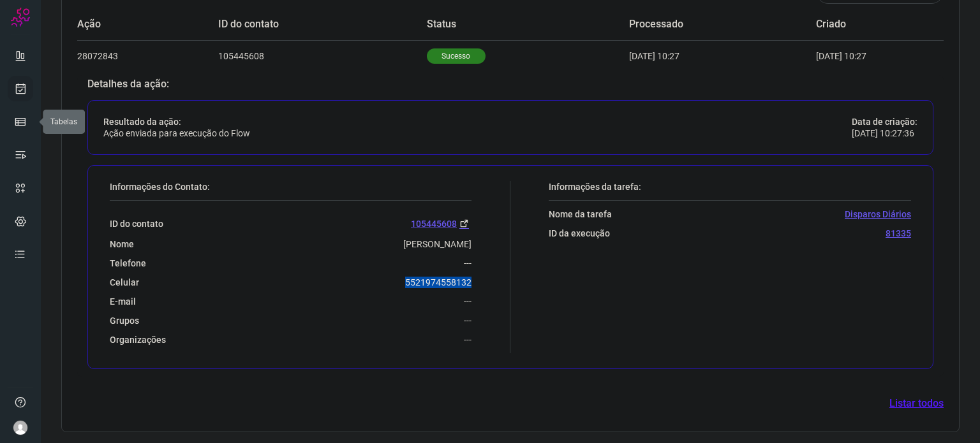 The image size is (980, 443). What do you see at coordinates (148, 24) in the screenshot?
I see `td: Ação` at bounding box center [148, 24].